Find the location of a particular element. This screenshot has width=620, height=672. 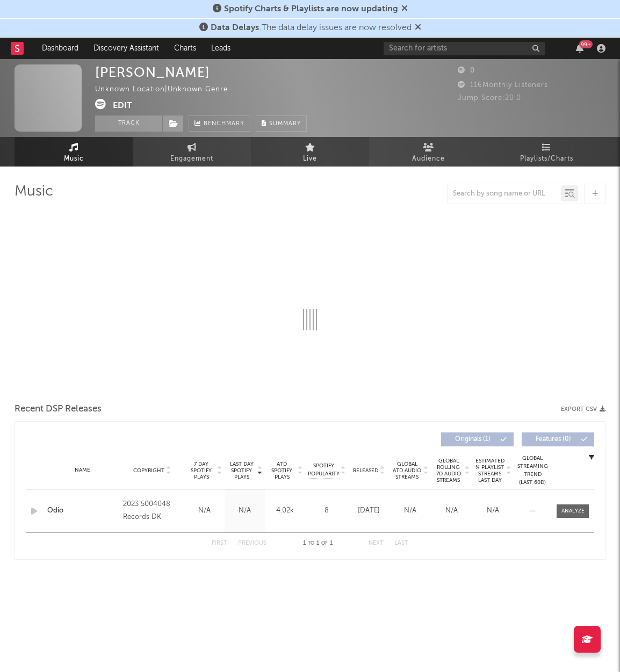

a: Playlists/Charts is located at coordinates (546, 151).